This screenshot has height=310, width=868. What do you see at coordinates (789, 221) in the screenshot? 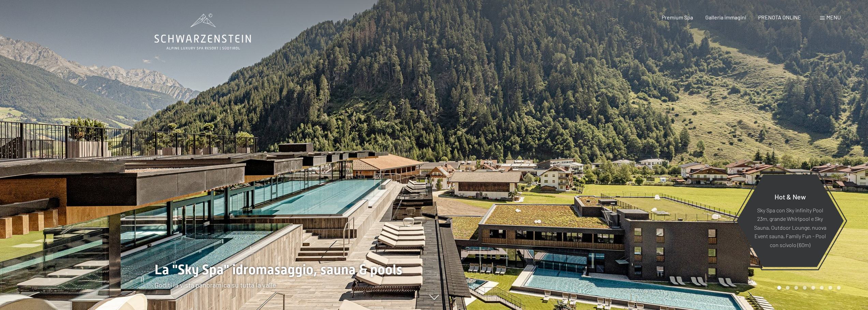
I see `a: Hot & New Sky Spa con Sky infinity Pool 23m, grande Whirlpool e Sky Sauna, Outdoor Lounge, nuova ...` at bounding box center [789, 221].